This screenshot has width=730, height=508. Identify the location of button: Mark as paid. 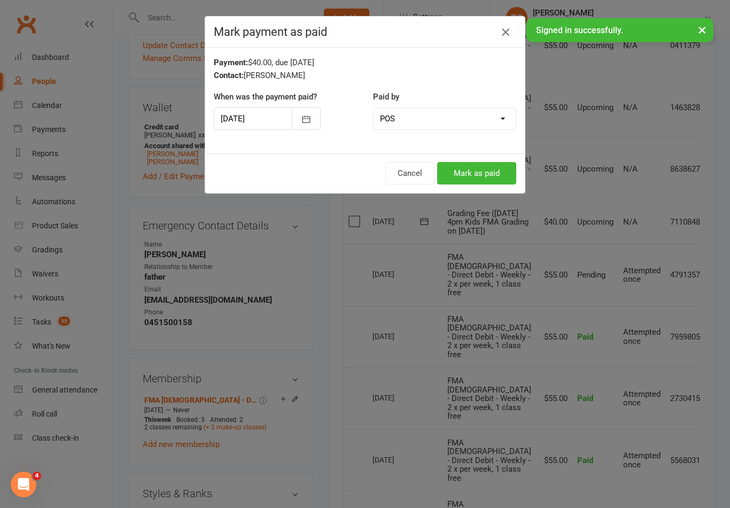
(477, 173).